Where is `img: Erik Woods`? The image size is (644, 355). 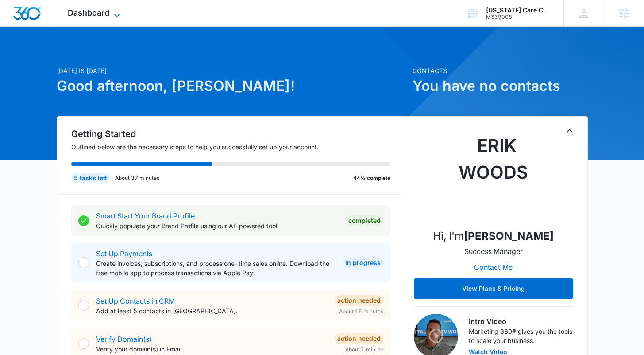
img: Erik Woods is located at coordinates (493, 177).